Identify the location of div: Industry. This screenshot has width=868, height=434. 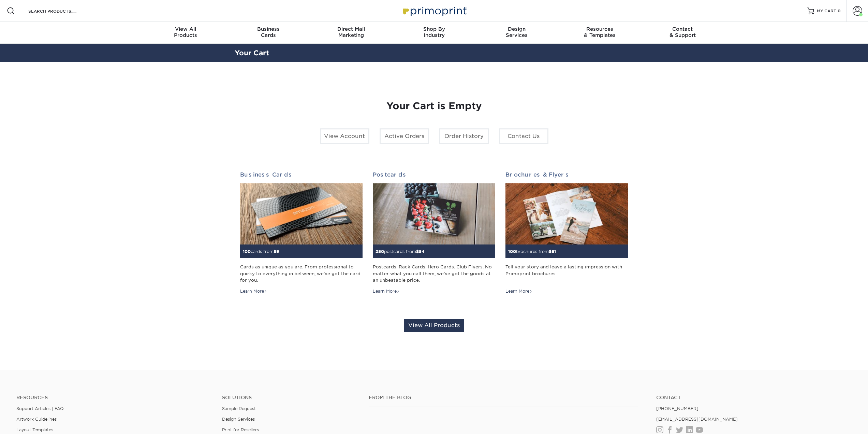
(434, 32).